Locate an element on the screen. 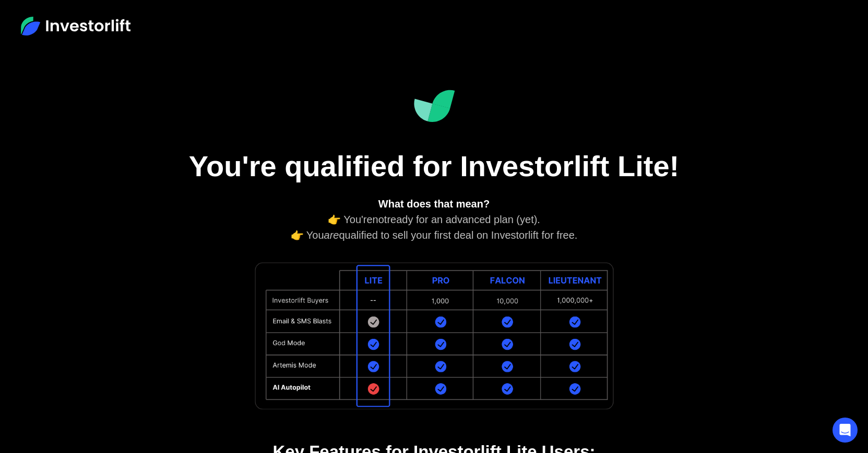  img: Investorlift Dashboard is located at coordinates (434, 106).